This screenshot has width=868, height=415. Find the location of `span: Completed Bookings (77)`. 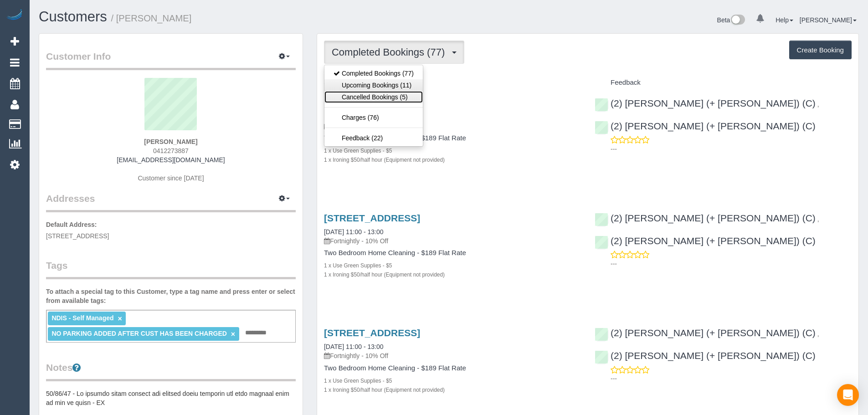

span: Completed Bookings (77) is located at coordinates (391, 52).